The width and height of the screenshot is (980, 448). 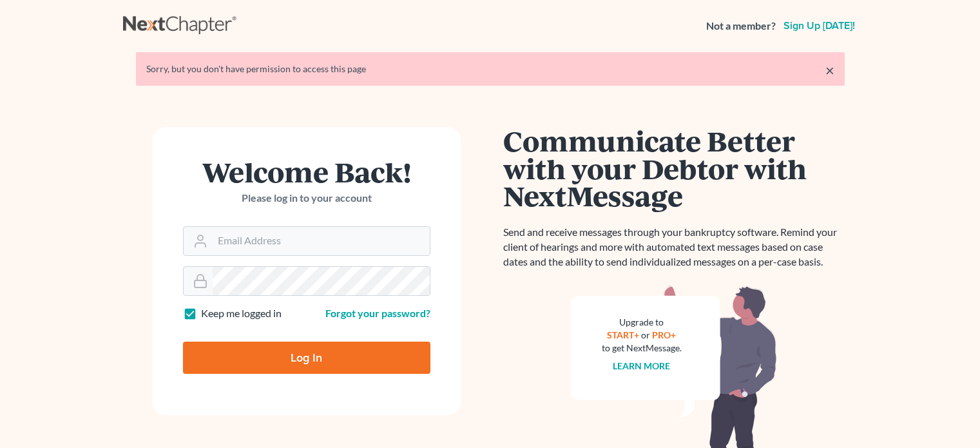 I want to click on div: Upgrade to, so click(x=642, y=322).